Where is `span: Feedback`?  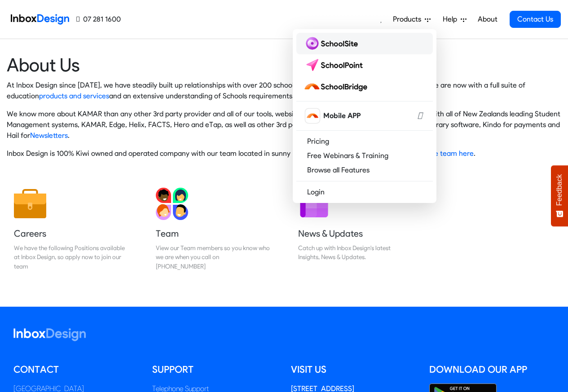
span: Feedback is located at coordinates (559, 190).